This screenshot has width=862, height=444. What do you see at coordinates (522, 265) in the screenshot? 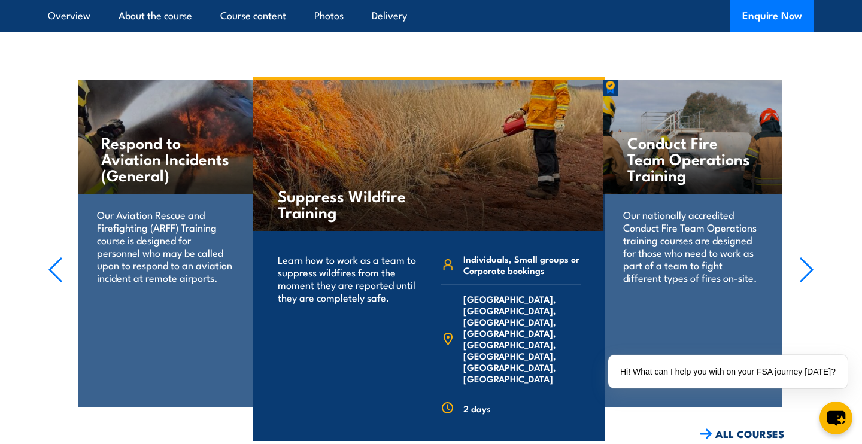
I see `span: Individuals, Small groups or Corporate bookings` at bounding box center [522, 265].